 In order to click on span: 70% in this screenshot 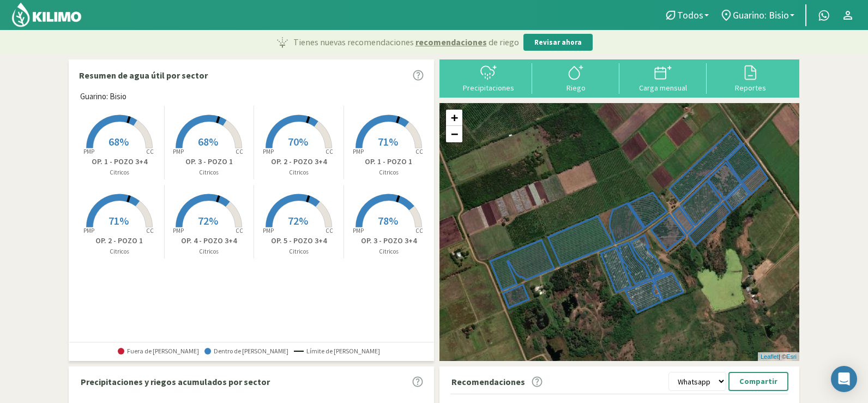, I will do `click(298, 141)`.